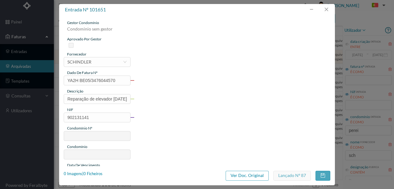  I want to click on div: SCHINDLER, so click(79, 62).